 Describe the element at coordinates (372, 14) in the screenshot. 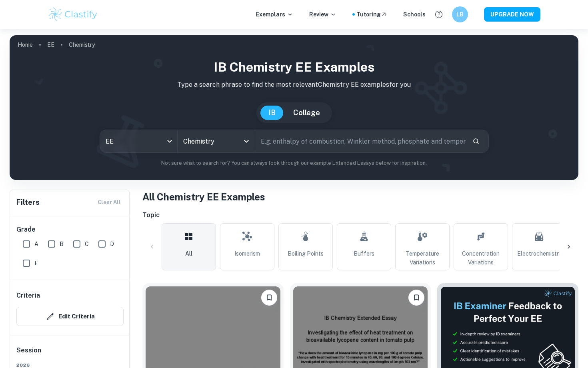

I see `a: Tutoring` at that location.